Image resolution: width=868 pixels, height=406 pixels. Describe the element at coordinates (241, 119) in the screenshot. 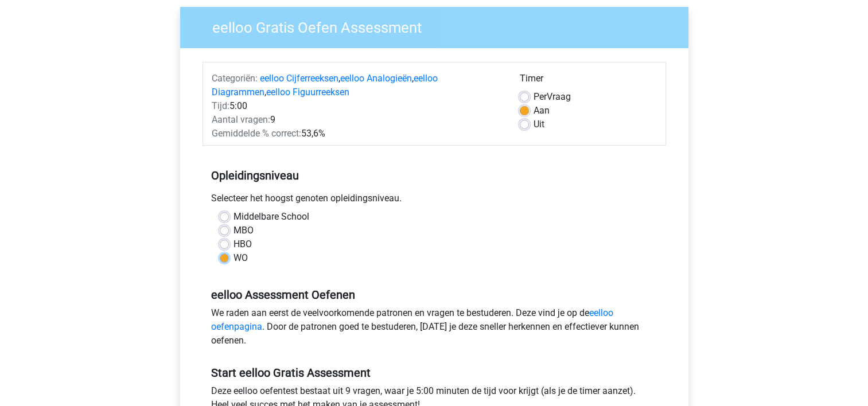

I see `span: Aantal vragen:` at that location.